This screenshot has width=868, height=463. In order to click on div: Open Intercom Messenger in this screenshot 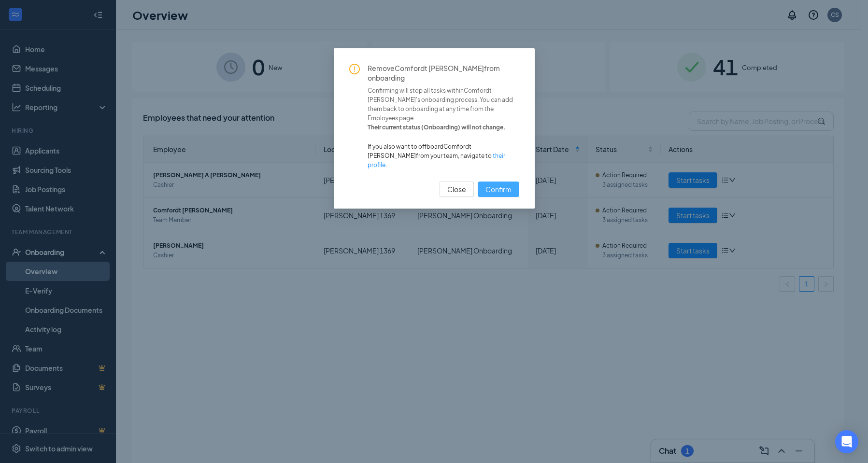, I will do `click(847, 442)`.